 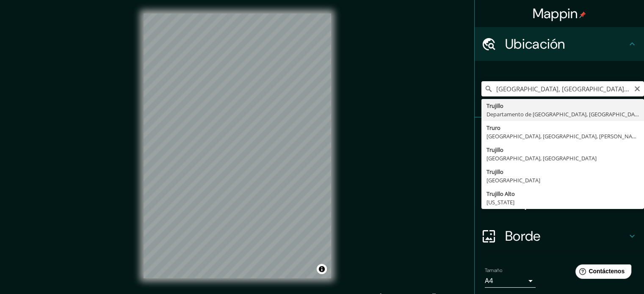 I want to click on font: Mappin, so click(x=555, y=14).